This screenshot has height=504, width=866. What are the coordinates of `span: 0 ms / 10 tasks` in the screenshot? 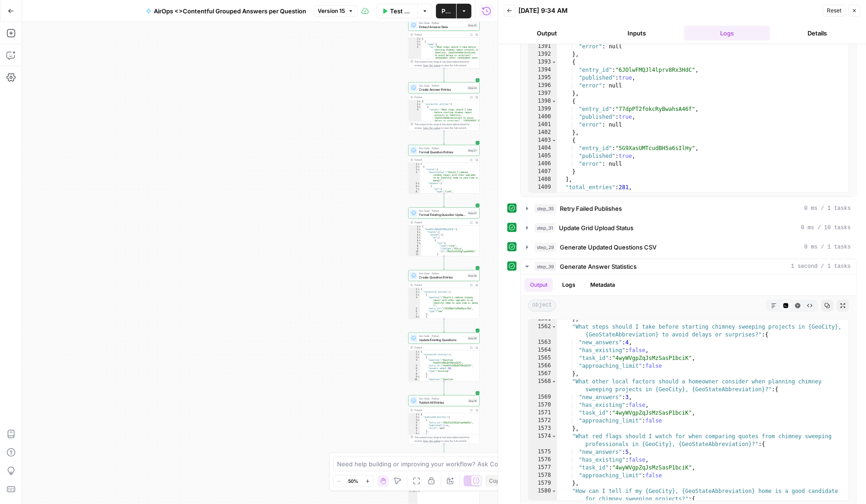 It's located at (826, 228).